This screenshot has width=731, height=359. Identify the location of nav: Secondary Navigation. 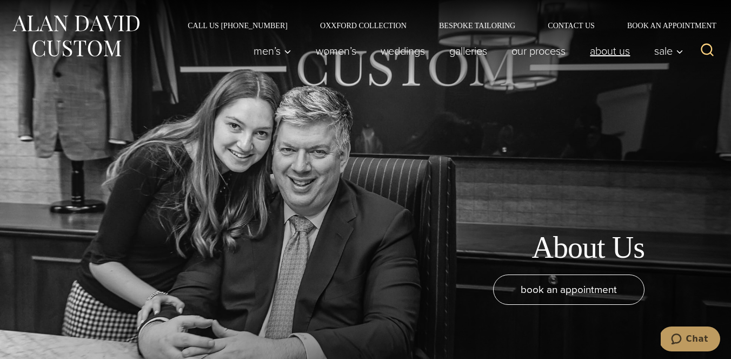
(446, 25).